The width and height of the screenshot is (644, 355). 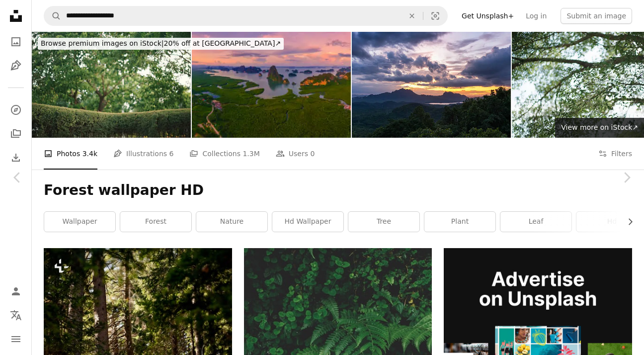 What do you see at coordinates (16, 291) in the screenshot?
I see `a: Log in / Sign up` at bounding box center [16, 291].